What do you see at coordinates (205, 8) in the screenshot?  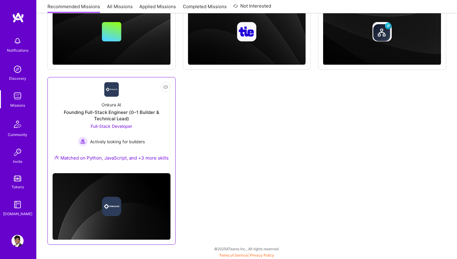 I see `a: Completed Missions` at bounding box center [205, 8].